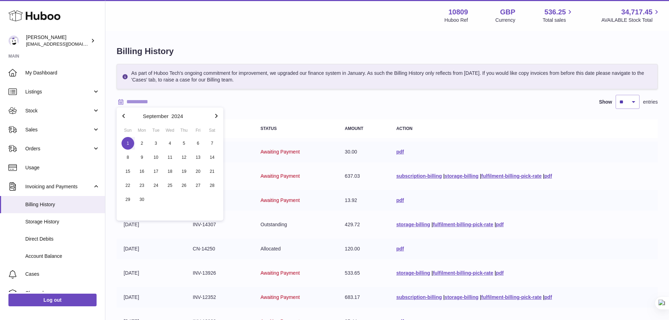 This screenshot has height=320, width=669. What do you see at coordinates (128, 130) in the screenshot?
I see `div: Sun` at bounding box center [128, 130].